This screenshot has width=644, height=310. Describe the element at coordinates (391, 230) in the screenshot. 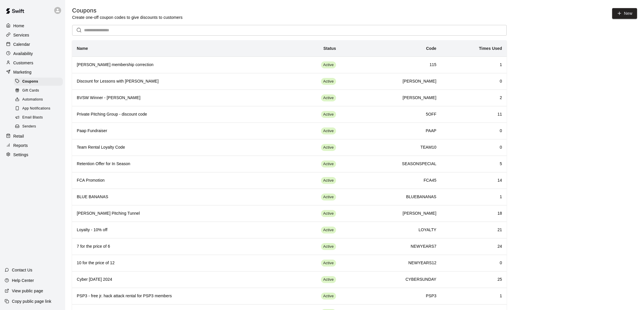

I see `h6: LOYALTY` at that location.